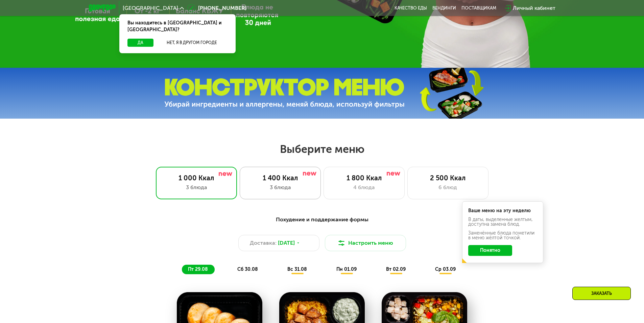  I want to click on span: пт 29.08, so click(198, 269).